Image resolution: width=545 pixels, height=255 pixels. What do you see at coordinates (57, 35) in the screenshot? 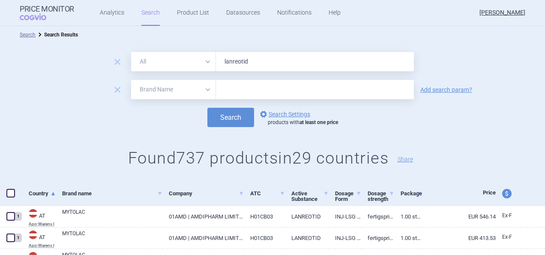
I see `li: Search Results` at bounding box center [57, 35].